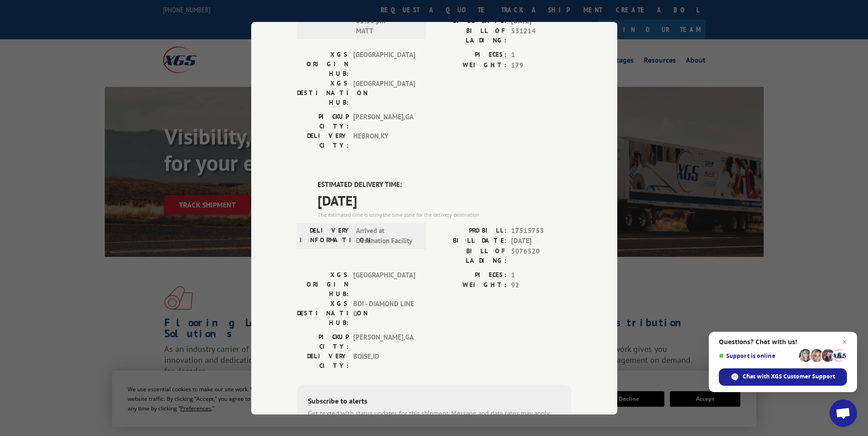  Describe the element at coordinates (444, 215) in the screenshot. I see `div: The estimated time is using the time zone for the delivery destination.` at that location.